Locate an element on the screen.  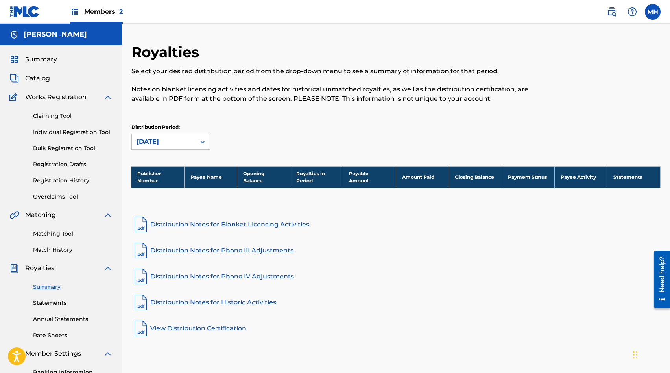
span: Members is located at coordinates (104, 11).